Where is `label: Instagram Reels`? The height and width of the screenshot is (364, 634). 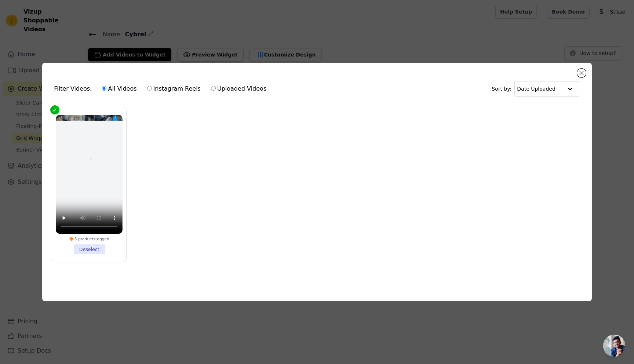
label: Instagram Reels is located at coordinates (174, 88).